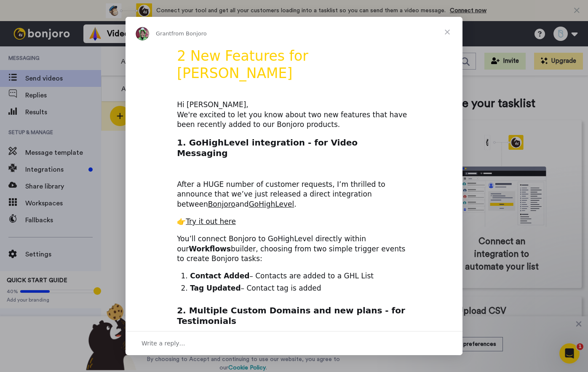 This screenshot has height=372, width=588. Describe the element at coordinates (211, 221) in the screenshot. I see `a: Try it out here` at that location.